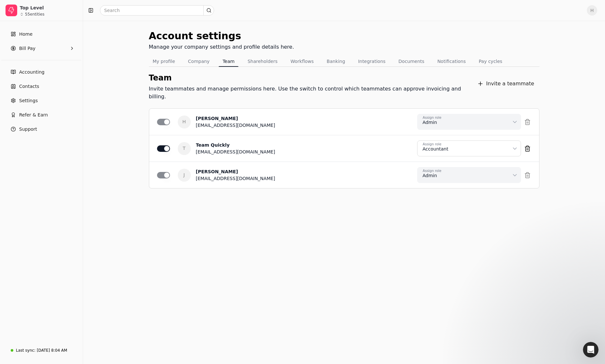  What do you see at coordinates (41, 101) in the screenshot?
I see `a: Settings` at bounding box center [41, 101].